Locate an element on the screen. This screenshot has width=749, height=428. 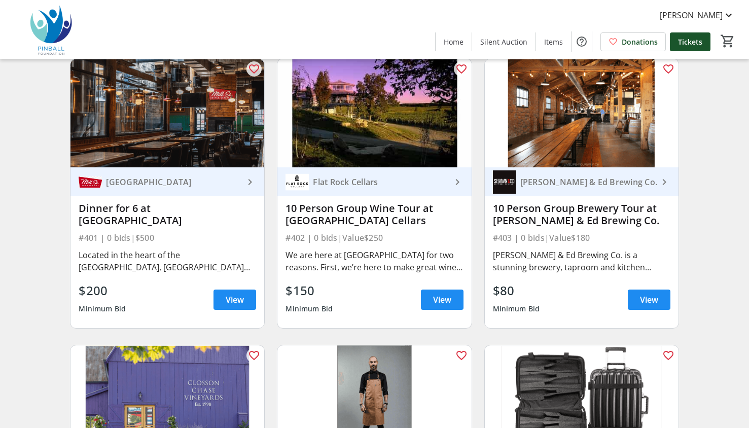
a: Donations is located at coordinates (632, 42).